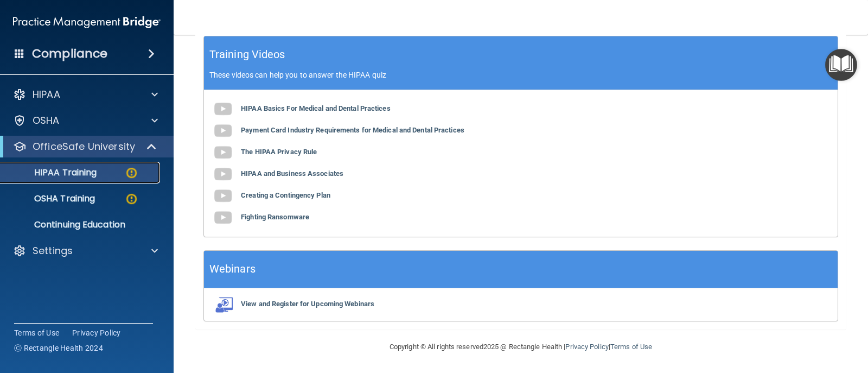 This screenshot has width=868, height=373. What do you see at coordinates (85, 94) in the screenshot?
I see `a: HIPAA` at bounding box center [85, 94].